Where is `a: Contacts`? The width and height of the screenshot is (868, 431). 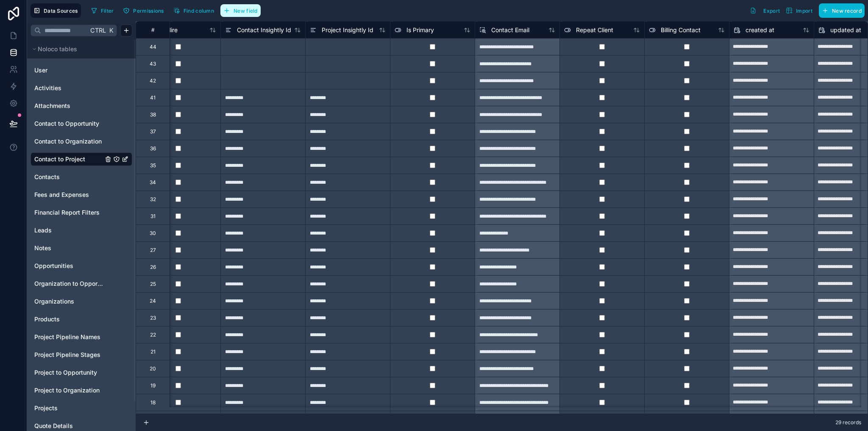
a: Contacts is located at coordinates (69, 177).